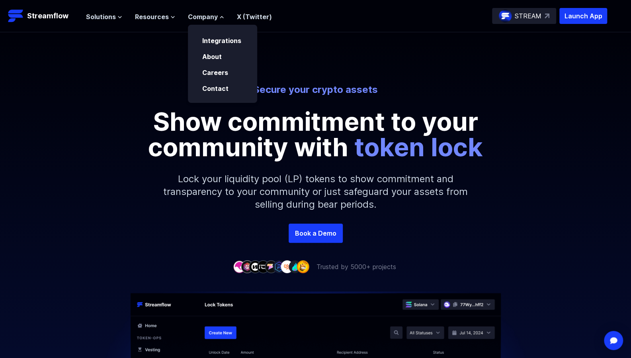 This screenshot has width=631, height=358. I want to click on span: token lock, so click(419, 147).